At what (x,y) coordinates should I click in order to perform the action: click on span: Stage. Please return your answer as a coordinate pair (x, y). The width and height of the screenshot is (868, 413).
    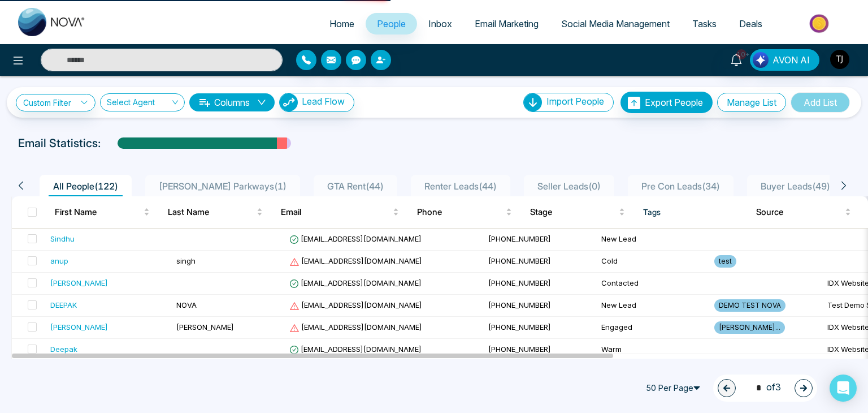
    Looking at the image, I should click on (573, 212).